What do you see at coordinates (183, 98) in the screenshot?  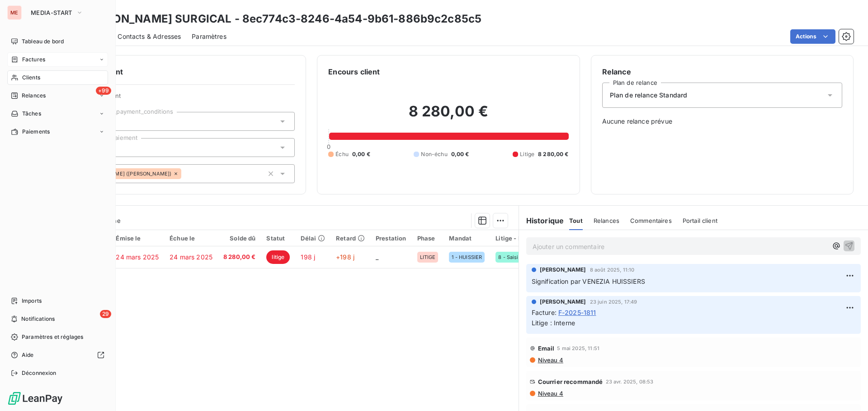 I see `span: Propriétés Client` at bounding box center [183, 98].